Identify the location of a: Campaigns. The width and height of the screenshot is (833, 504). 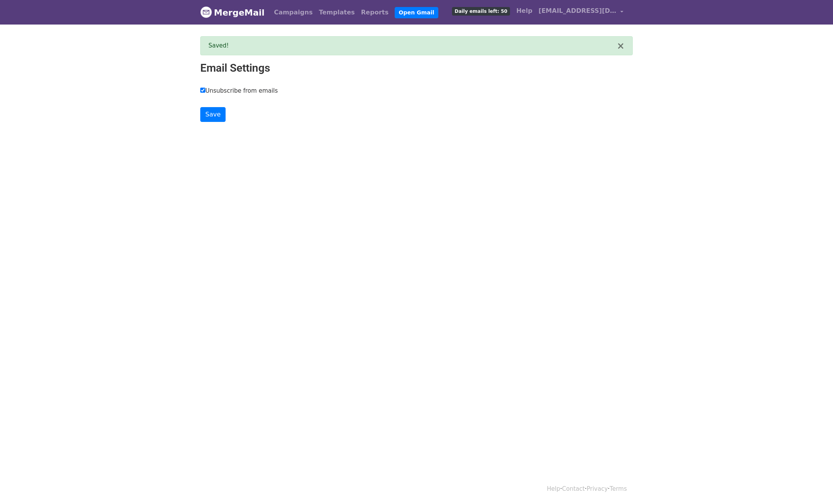
(293, 12).